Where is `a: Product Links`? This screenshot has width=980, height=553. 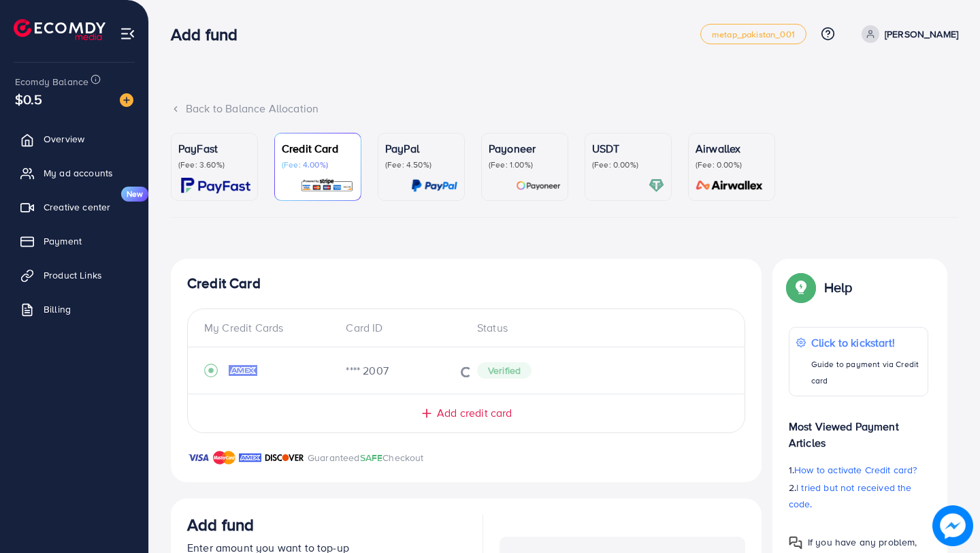 a: Product Links is located at coordinates (74, 275).